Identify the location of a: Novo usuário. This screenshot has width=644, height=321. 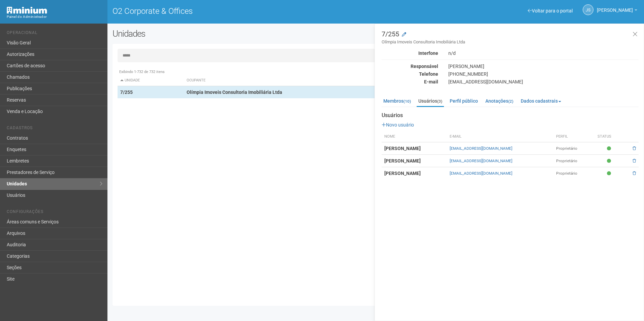
(397, 125).